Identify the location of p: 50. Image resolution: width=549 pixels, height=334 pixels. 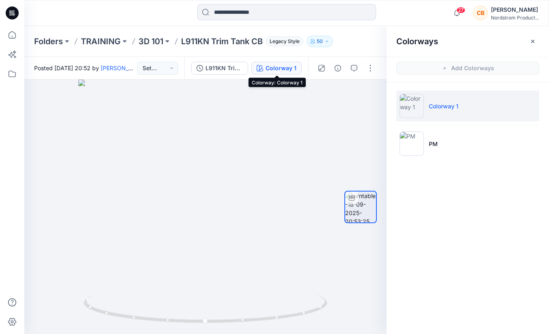
(320, 41).